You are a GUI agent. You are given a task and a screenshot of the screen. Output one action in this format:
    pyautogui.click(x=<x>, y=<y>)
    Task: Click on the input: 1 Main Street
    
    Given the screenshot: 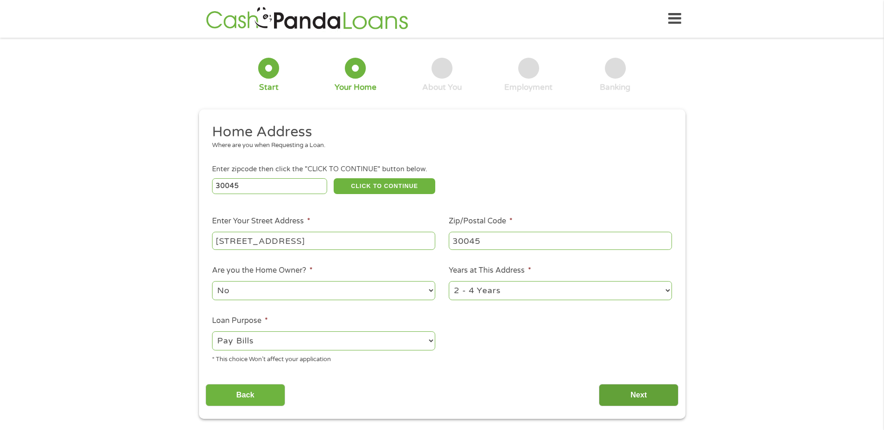 What is the action you would take?
    pyautogui.click(x=323, y=241)
    